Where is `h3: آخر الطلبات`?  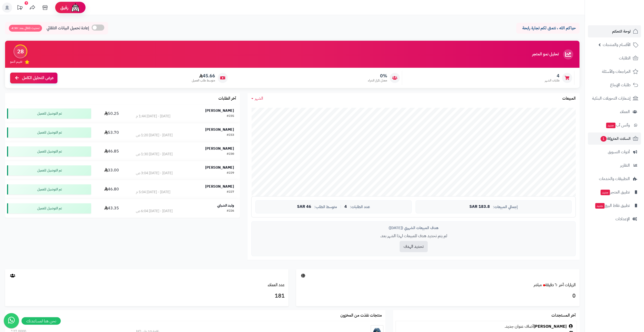 h3: آخر الطلبات is located at coordinates (227, 99).